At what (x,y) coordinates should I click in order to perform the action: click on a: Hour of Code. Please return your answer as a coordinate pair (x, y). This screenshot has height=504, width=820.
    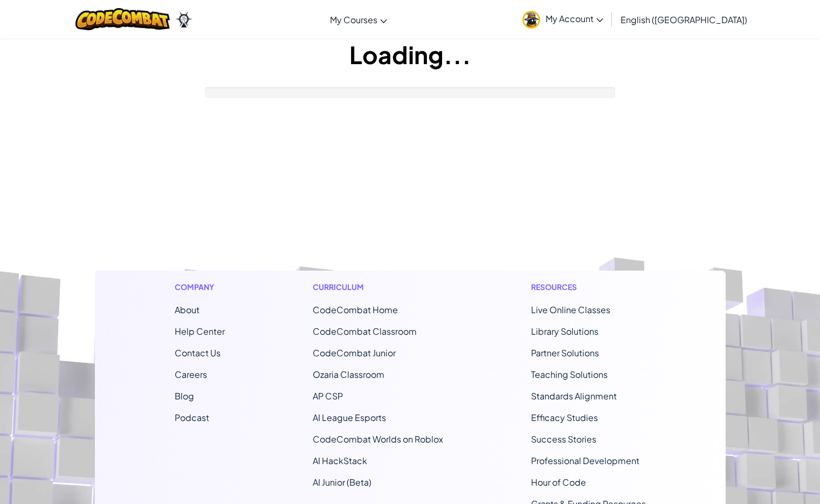
    Looking at the image, I should click on (558, 482).